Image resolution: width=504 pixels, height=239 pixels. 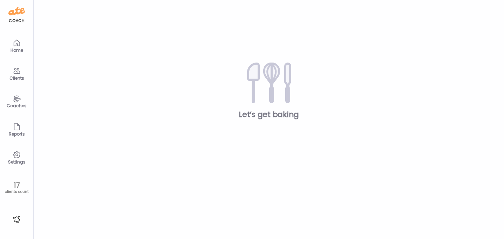 What do you see at coordinates (16, 185) in the screenshot?
I see `div: 17` at bounding box center [16, 185].